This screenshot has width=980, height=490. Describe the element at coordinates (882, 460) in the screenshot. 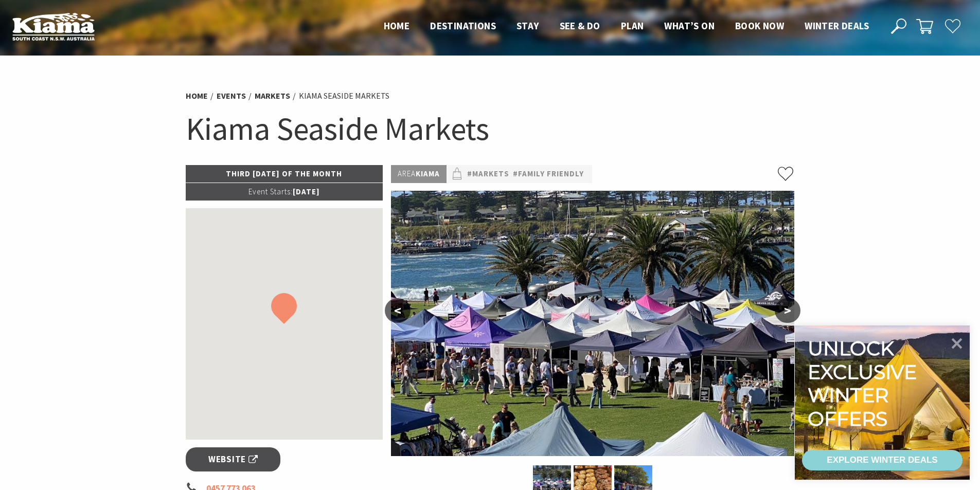

I see `div: EXPLORE WINTER DEALS` at that location.